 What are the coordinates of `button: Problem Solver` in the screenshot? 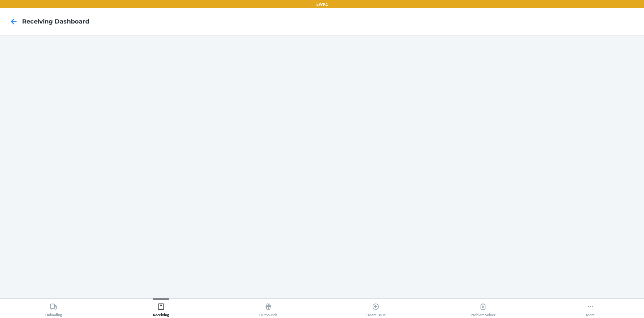 It's located at (483, 308).